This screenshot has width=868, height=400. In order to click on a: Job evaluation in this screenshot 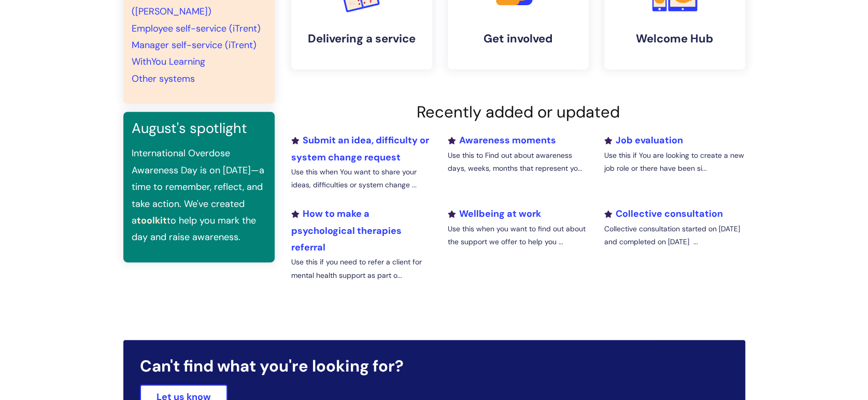, I will do `click(643, 140)`.